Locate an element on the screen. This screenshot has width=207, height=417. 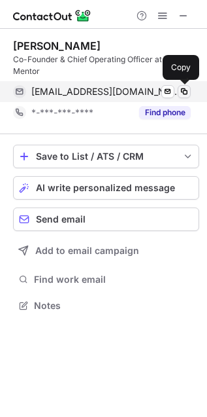
button: Notes is located at coordinates (106, 306).